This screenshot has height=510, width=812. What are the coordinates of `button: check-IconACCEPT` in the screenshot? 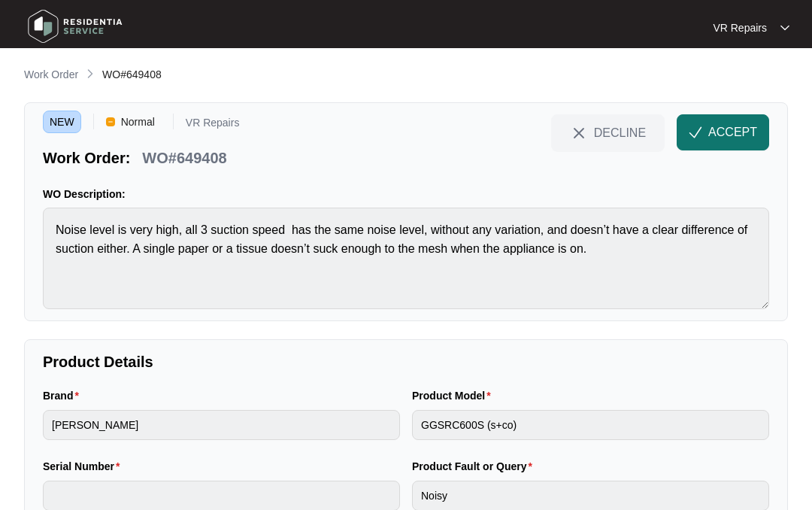 It's located at (723, 133).